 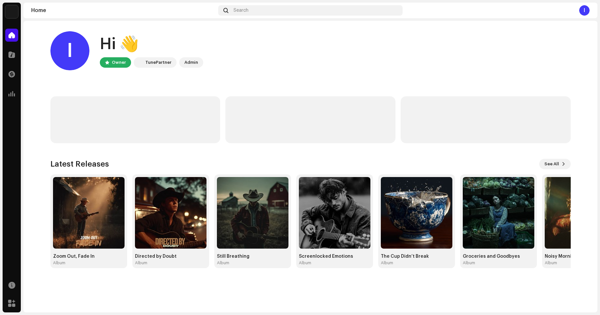 What do you see at coordinates (253, 256) in the screenshot?
I see `div: Still Breathing` at bounding box center [253, 256].